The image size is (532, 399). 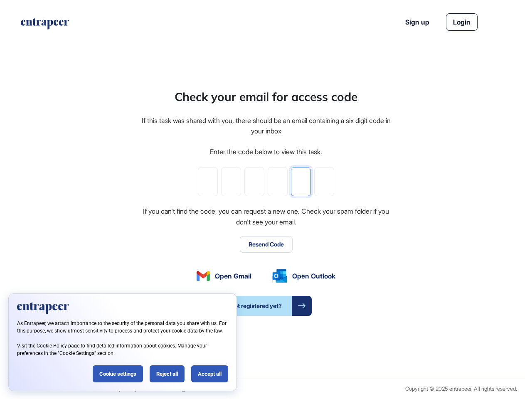 I want to click on a: Sign up, so click(x=417, y=22).